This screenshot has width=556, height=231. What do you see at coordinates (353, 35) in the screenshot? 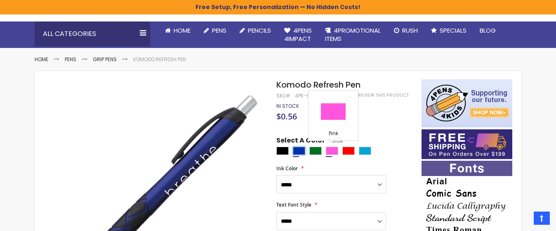
I see `a: 4PROMOTIONALITEMS` at bounding box center [353, 35].